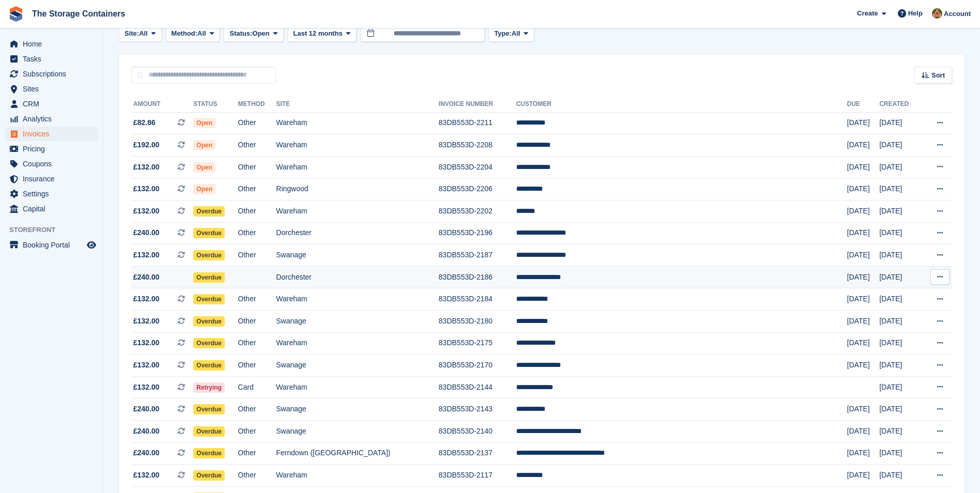 This screenshot has height=493, width=980. Describe the element at coordinates (478, 123) in the screenshot. I see `td: 83DB553D-2211` at that location.